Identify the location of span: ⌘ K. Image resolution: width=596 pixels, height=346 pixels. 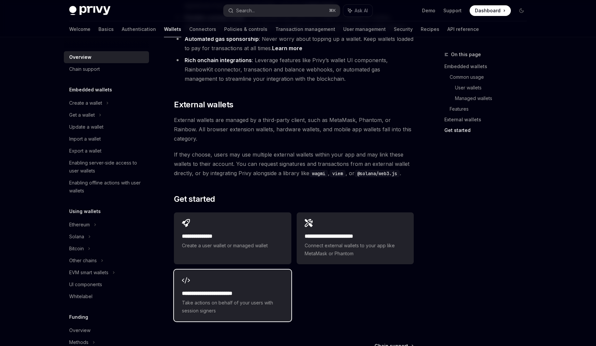
(332, 11).